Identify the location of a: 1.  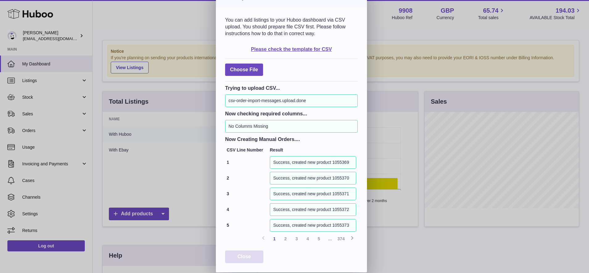
(274, 239).